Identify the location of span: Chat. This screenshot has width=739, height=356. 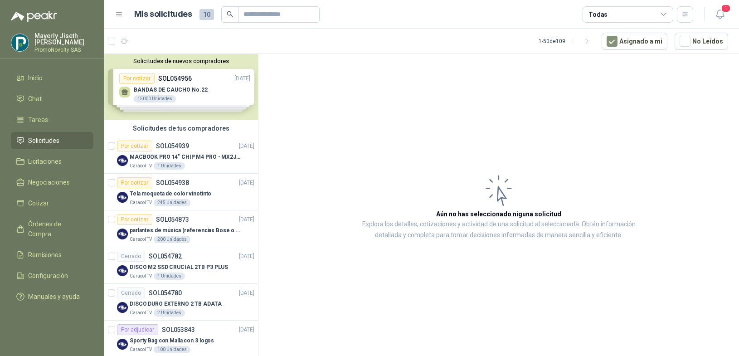
(35, 99).